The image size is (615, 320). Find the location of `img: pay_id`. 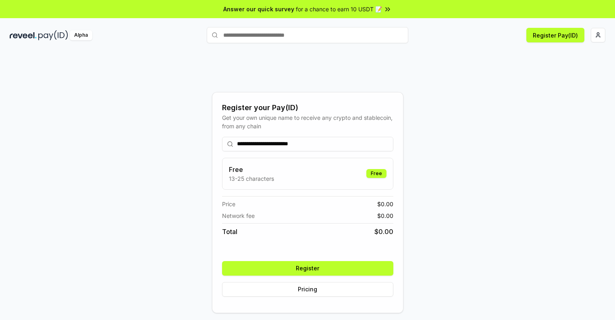

img: pay_id is located at coordinates (53, 35).